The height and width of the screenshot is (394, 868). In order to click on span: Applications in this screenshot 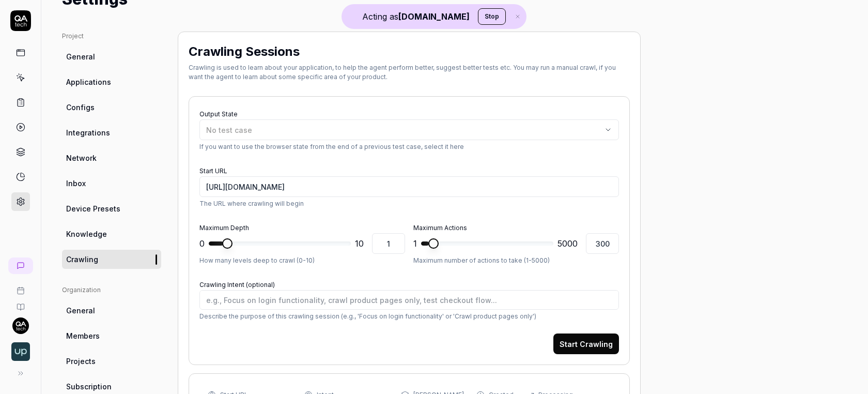, I will do `click(88, 82)`.